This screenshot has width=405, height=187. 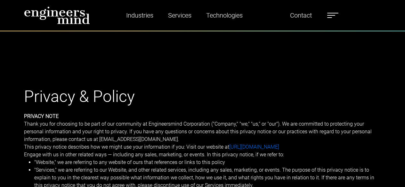 I want to click on p: Engage with us in other related ways ― including any sales, marketing, or events. In this privacy..., so click(x=203, y=155).